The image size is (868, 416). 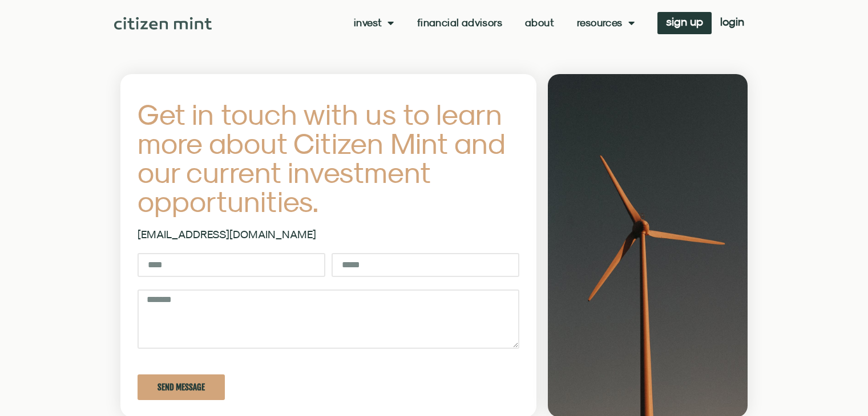 I want to click on a: Invest, so click(x=373, y=23).